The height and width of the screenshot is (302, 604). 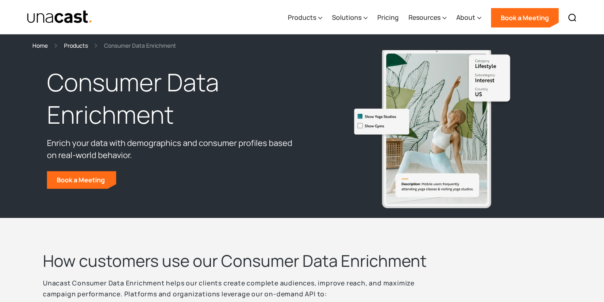 What do you see at coordinates (40, 45) in the screenshot?
I see `a: Home` at bounding box center [40, 45].